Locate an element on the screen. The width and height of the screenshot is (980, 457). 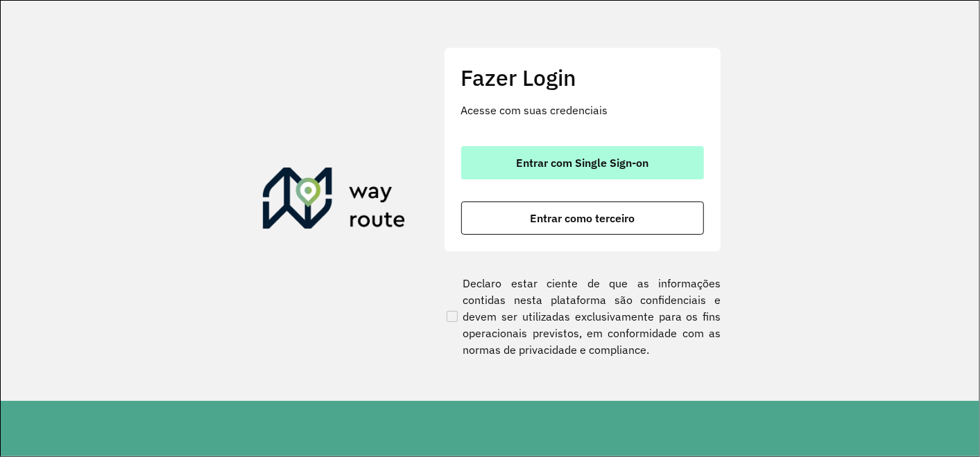
img: Roteirizador AmbevTech is located at coordinates (334, 201).